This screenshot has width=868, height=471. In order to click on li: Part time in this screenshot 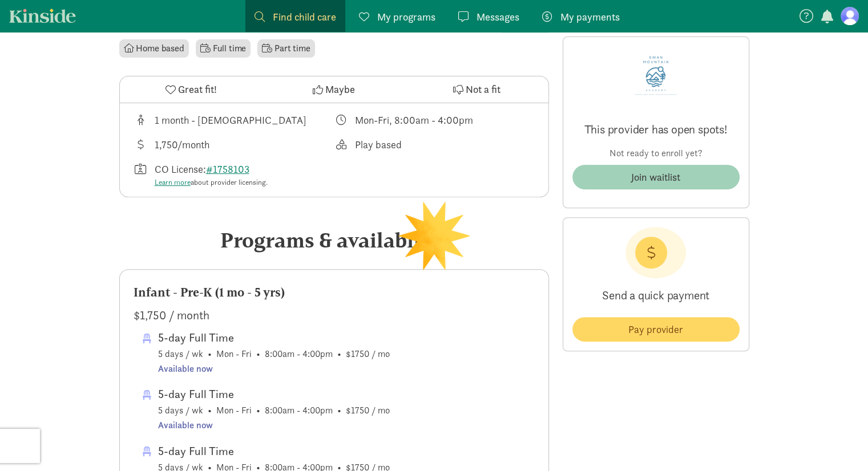, I will do `click(286, 49)`.